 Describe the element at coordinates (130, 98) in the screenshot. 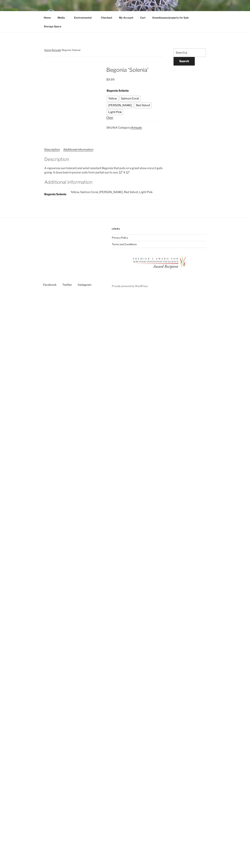

I see `li: Salmon Coral` at that location.